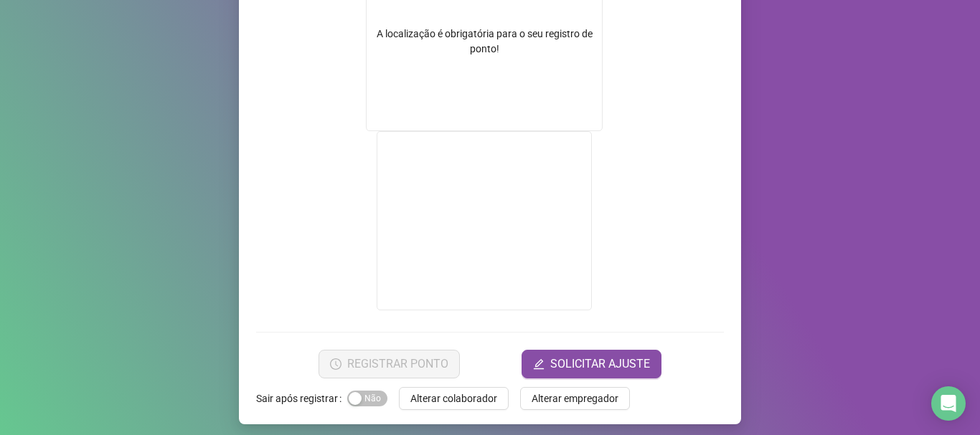  What do you see at coordinates (301, 399) in the screenshot?
I see `label: Sair após registrar` at bounding box center [301, 399].